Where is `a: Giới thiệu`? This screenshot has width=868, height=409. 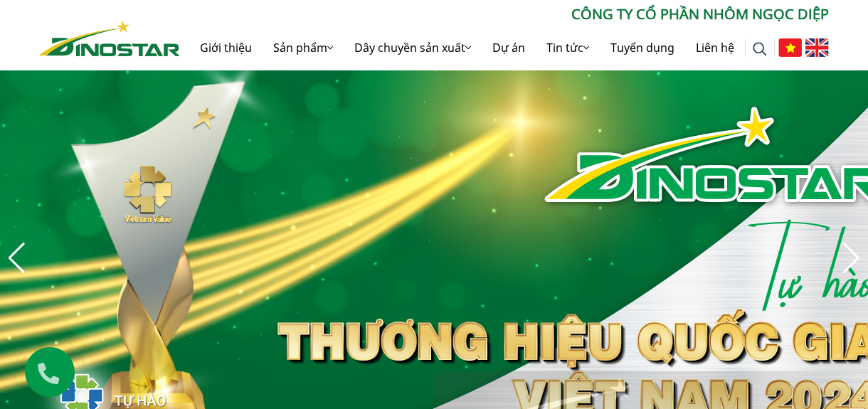 a: Giới thiệu is located at coordinates (226, 47).